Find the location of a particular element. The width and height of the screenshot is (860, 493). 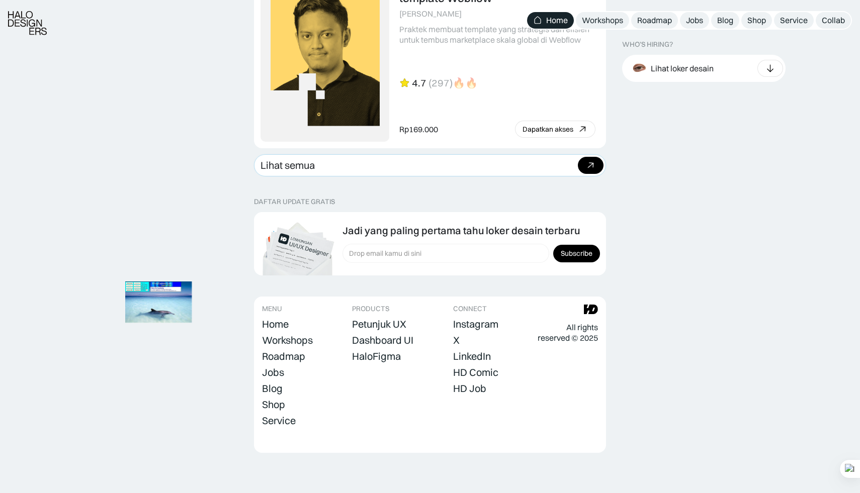

a: Lihat semua is located at coordinates (430, 165).